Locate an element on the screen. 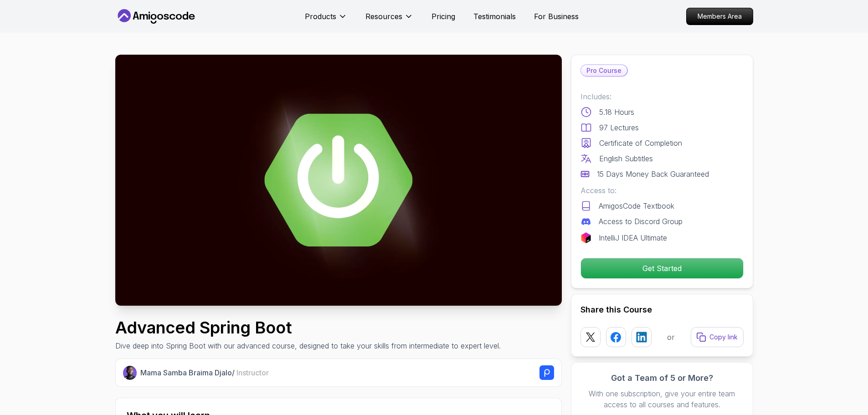 Image resolution: width=868 pixels, height=415 pixels. button: Resources is located at coordinates (389, 20).